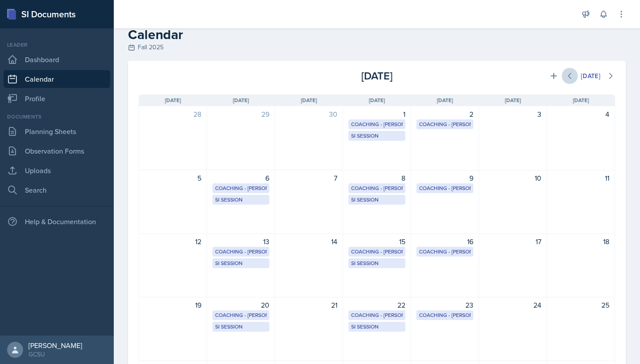 Image resolution: width=640 pixels, height=364 pixels. Describe the element at coordinates (241, 305) in the screenshot. I see `div: 20` at that location.